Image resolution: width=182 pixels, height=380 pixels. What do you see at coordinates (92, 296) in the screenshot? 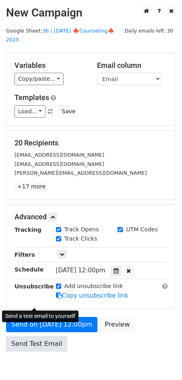
I see `a: Copy unsubscribe link` at bounding box center [92, 296].